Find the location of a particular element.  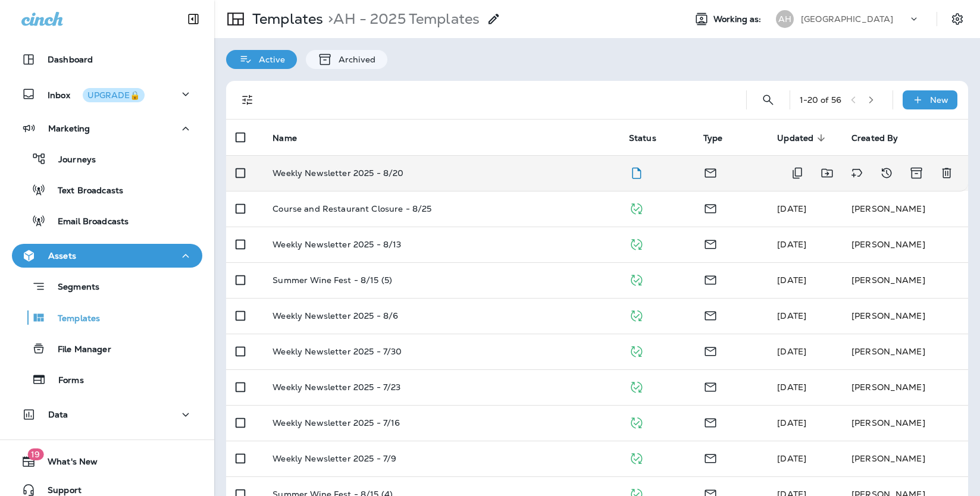

button: Settings is located at coordinates (957, 19).